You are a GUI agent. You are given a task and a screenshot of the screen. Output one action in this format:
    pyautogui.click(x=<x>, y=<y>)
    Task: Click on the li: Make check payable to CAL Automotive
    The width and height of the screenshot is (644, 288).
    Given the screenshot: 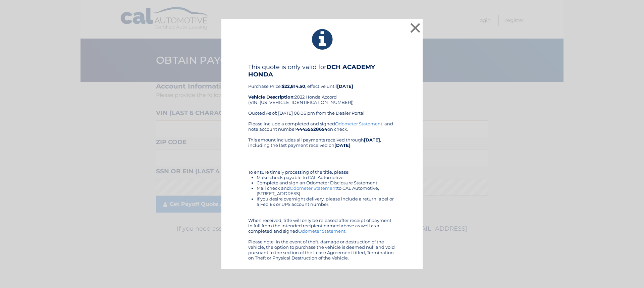 What is the action you would take?
    pyautogui.click(x=326, y=177)
    